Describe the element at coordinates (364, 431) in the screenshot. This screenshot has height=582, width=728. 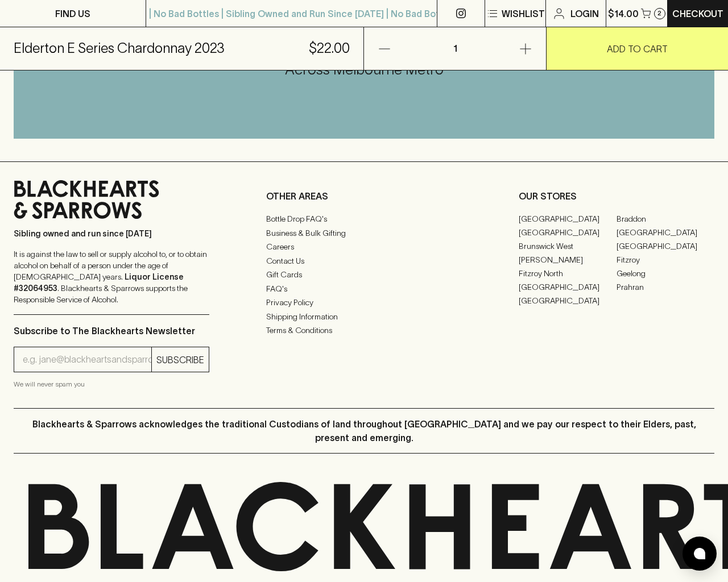
I see `p: Blackhearts & Sparrows acknowledges the traditional Custodians of land throughout [GEOGRAPHIC_DAT...` at that location.